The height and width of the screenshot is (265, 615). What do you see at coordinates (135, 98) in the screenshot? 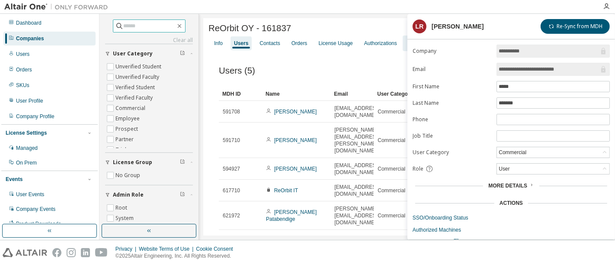
I see `label: Verified Faculty` at bounding box center [135, 98].